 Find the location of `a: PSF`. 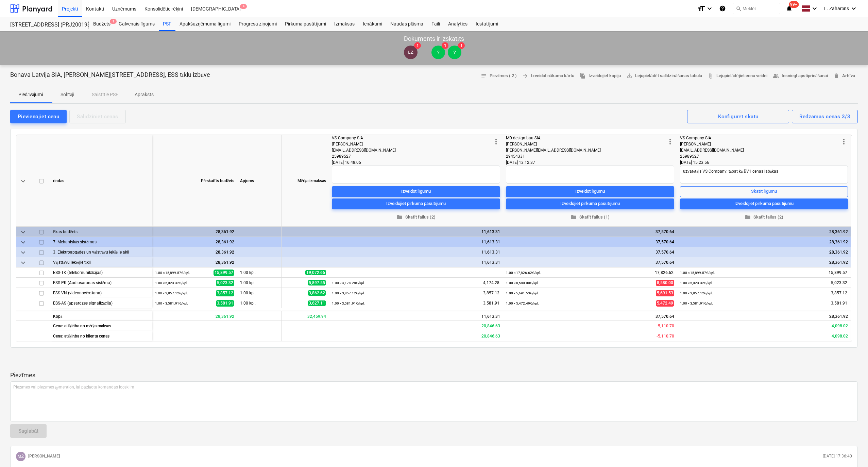

a: PSF is located at coordinates (167, 24).